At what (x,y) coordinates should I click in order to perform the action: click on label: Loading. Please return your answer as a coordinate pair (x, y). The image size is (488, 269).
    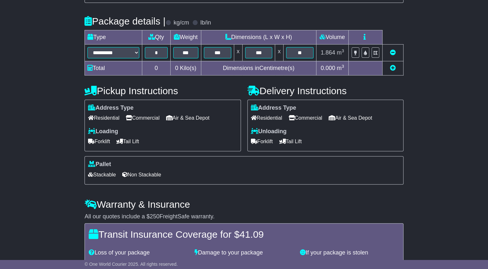
    Looking at the image, I should click on (103, 132).